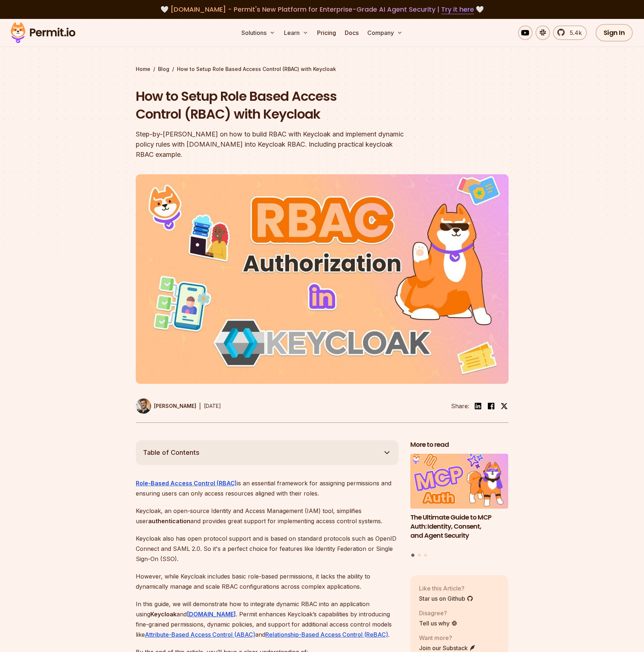  What do you see at coordinates (186, 483) in the screenshot?
I see `strong: Role-Based Access Control (RBAC)` at bounding box center [186, 483].